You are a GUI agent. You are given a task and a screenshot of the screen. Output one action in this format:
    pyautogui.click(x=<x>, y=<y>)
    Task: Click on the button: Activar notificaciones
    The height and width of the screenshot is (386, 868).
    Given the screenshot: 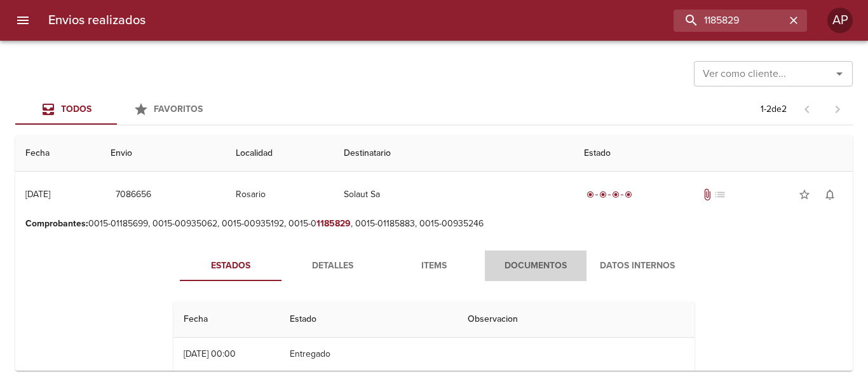 What is the action you would take?
    pyautogui.click(x=830, y=194)
    